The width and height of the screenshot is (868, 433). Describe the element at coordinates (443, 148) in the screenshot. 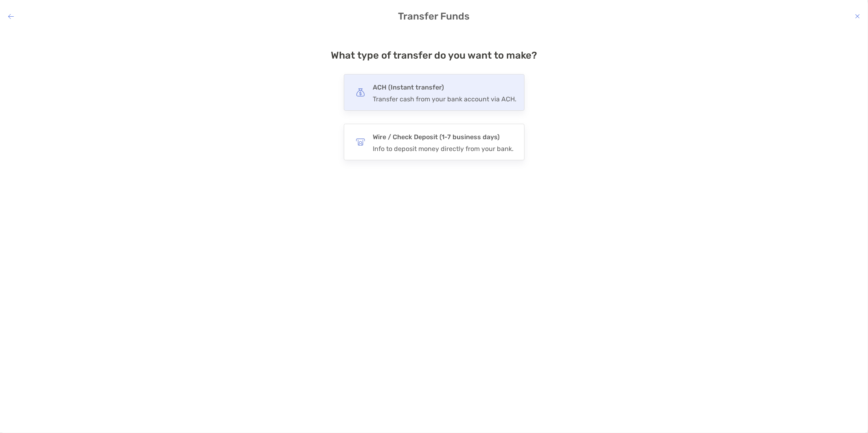

I see `div: Info to deposit money directly from your bank.` at that location.